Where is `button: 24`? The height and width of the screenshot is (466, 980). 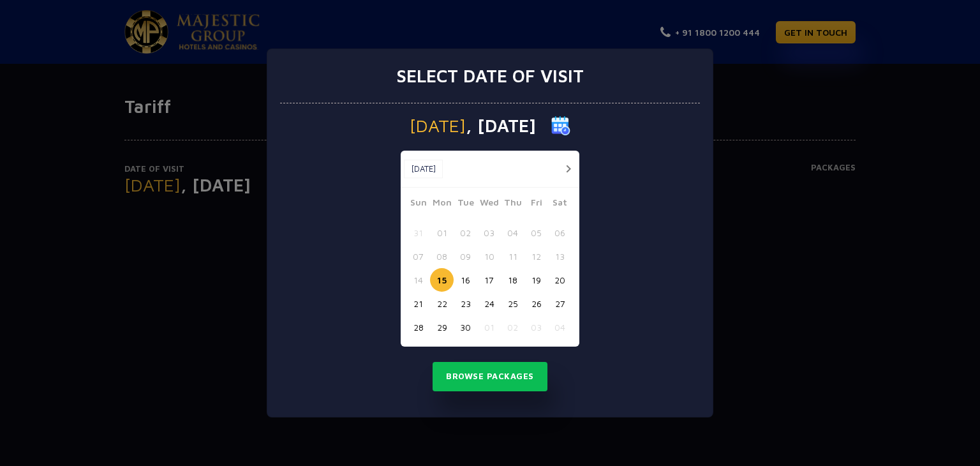 button: 24 is located at coordinates (488, 304).